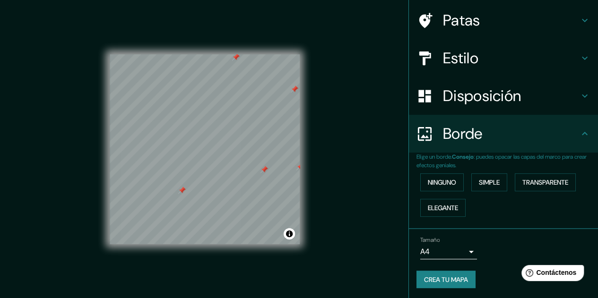 The height and width of the screenshot is (298, 598). Describe the element at coordinates (504, 134) in the screenshot. I see `div: Borde` at that location.